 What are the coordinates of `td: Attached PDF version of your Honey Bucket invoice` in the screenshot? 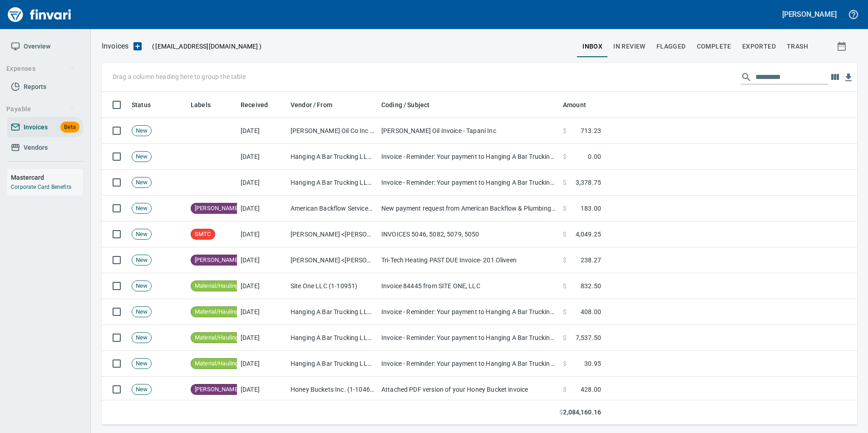 It's located at (468, 390).